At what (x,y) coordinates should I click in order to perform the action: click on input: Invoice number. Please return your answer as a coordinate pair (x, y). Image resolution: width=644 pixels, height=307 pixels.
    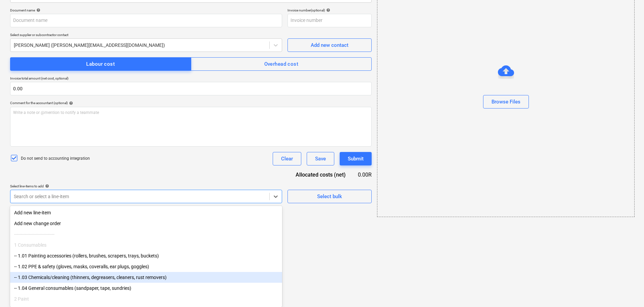
    Looking at the image, I should click on (330, 20).